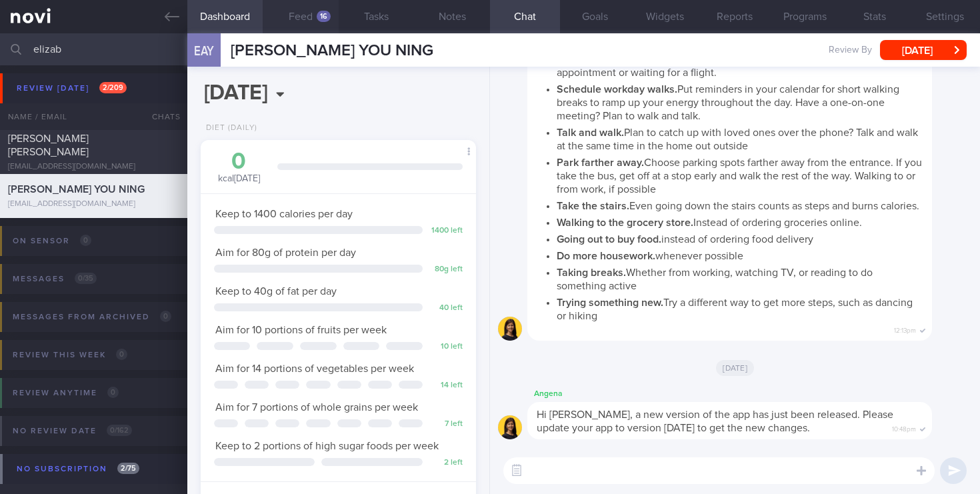 The height and width of the screenshot is (494, 980). What do you see at coordinates (446, 385) in the screenshot?
I see `div: 14 left` at bounding box center [446, 385].